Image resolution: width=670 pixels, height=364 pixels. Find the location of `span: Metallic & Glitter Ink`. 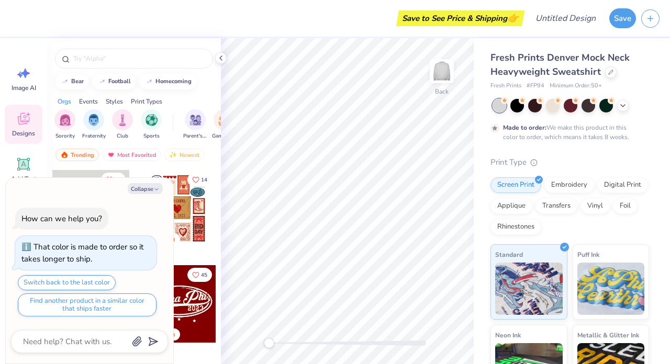

span: Metallic & Glitter Ink is located at coordinates (608, 335).